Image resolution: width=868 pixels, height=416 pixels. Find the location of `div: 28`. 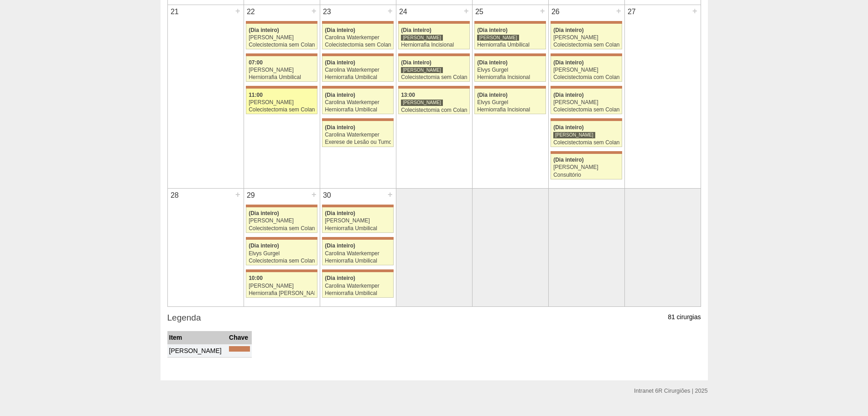

div: 28 is located at coordinates (175, 195).